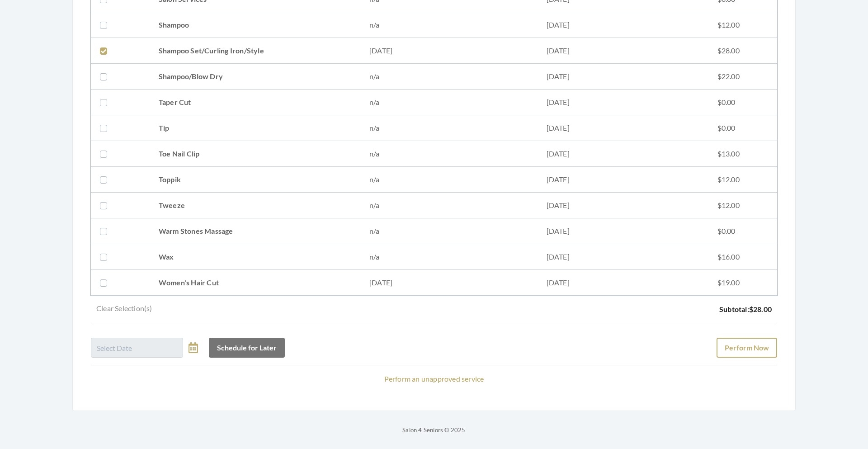 The height and width of the screenshot is (449, 868). I want to click on td: $22.00, so click(743, 76).